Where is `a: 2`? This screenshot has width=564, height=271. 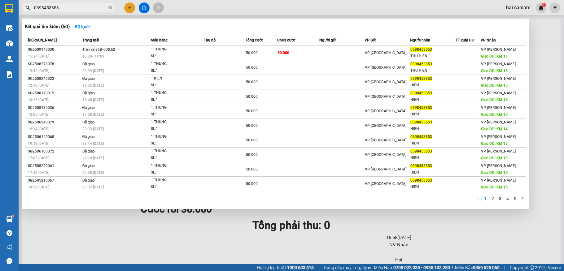 a: 2 is located at coordinates (493, 199).